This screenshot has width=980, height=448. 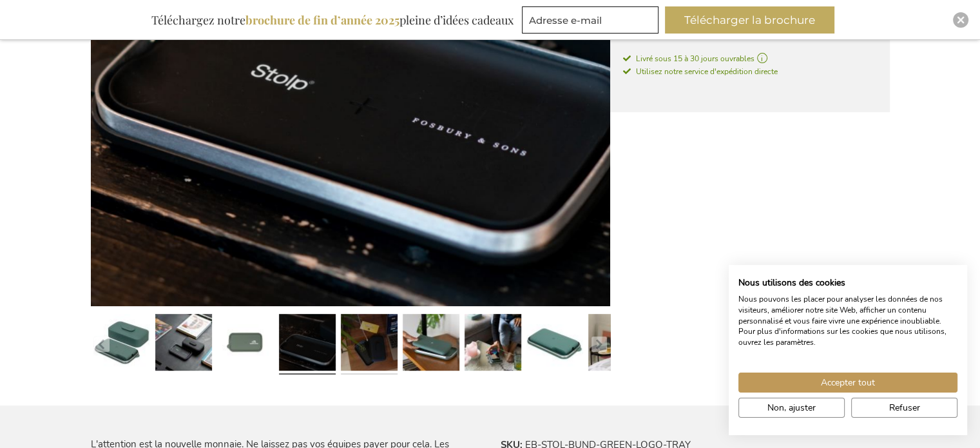 What do you see at coordinates (848, 321) in the screenshot?
I see `p: Nous pouvons les placer pour analyser les données de nos visiteurs, améliorer notre site Web, aff...` at bounding box center [848, 321].